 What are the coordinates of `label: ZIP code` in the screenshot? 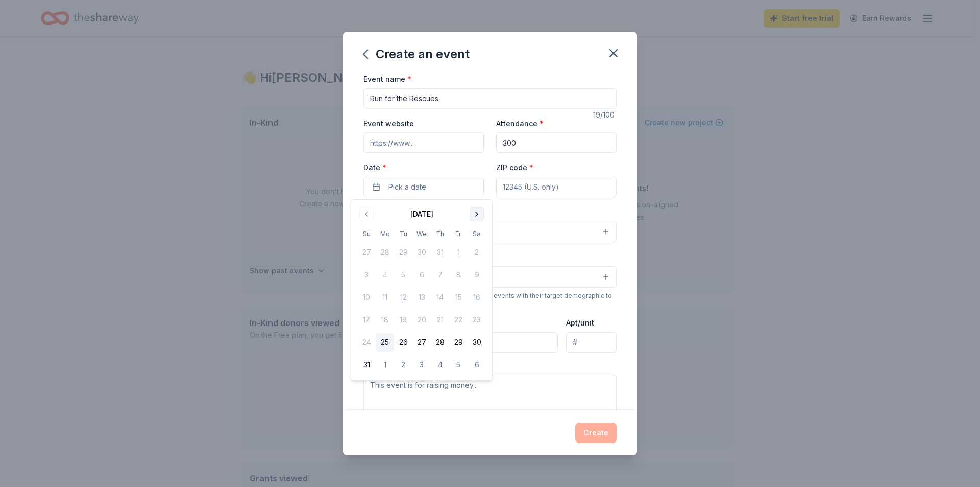 It's located at (514, 167).